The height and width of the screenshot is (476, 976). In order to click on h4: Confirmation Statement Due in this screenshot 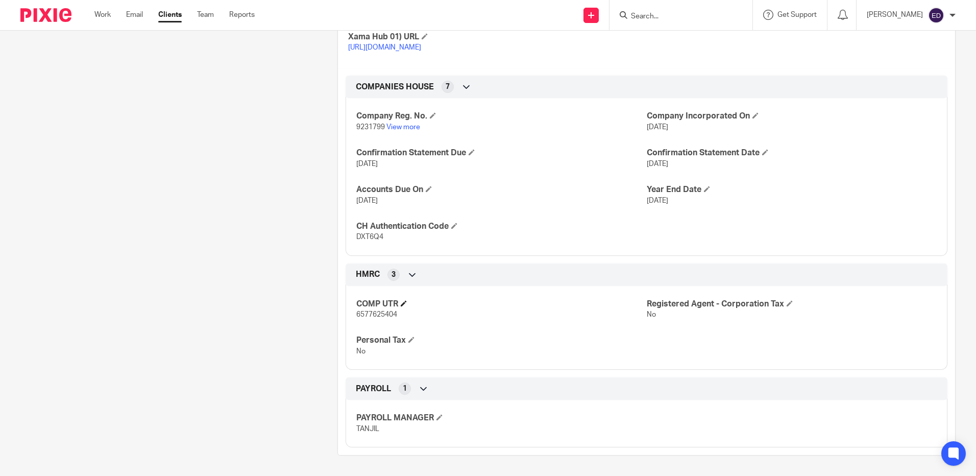, I will do `click(501, 153)`.